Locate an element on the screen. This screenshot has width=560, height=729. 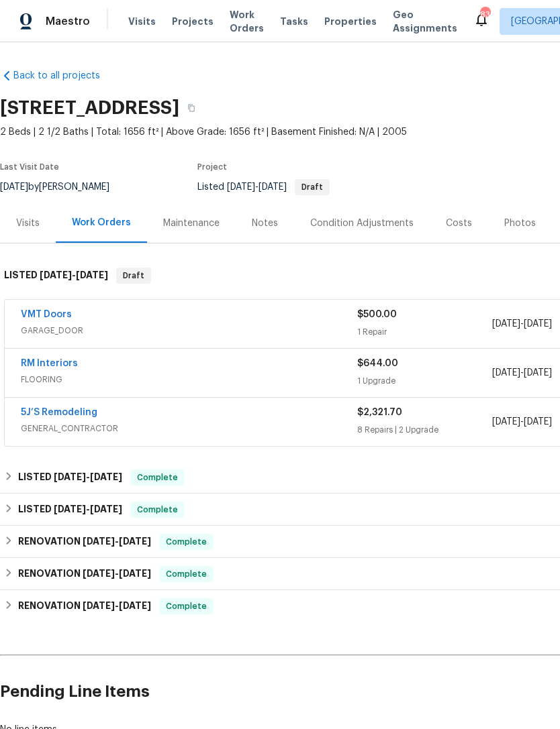
span: Tasks is located at coordinates (293, 21).